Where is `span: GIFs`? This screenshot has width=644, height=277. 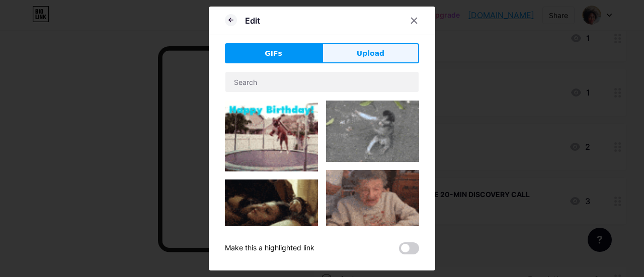
span: GIFs is located at coordinates (273, 53).